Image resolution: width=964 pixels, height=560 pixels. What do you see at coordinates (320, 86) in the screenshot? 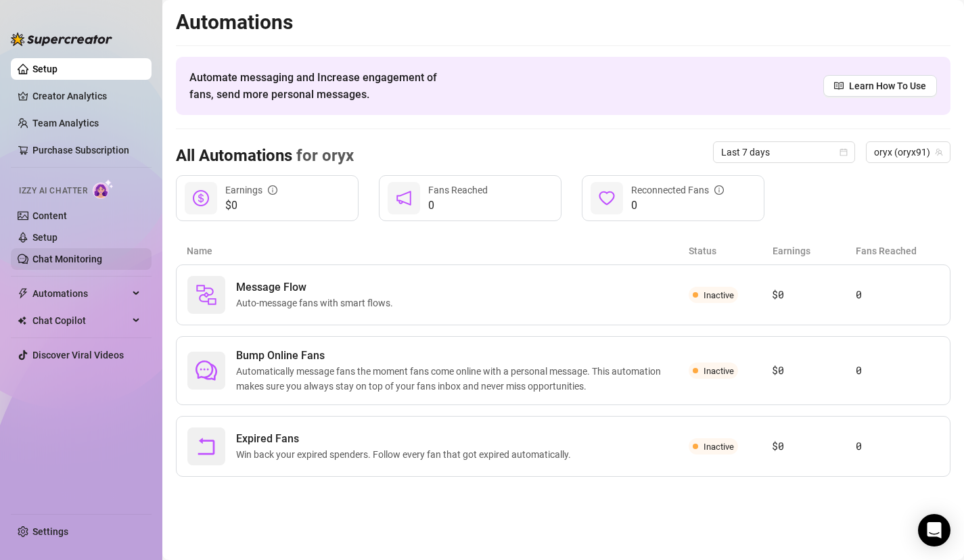
I see `span: Automate messaging and Increase engagement of fans, send more personal messages.` at bounding box center [320, 86].